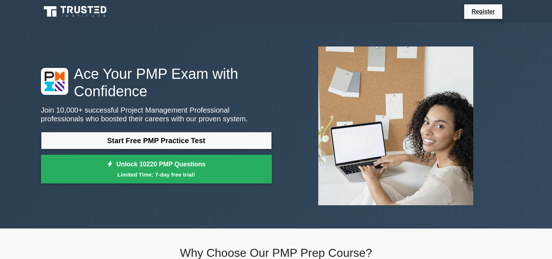 This screenshot has height=259, width=552. Describe the element at coordinates (156, 141) in the screenshot. I see `a: Start Free PMP Practice Test` at that location.